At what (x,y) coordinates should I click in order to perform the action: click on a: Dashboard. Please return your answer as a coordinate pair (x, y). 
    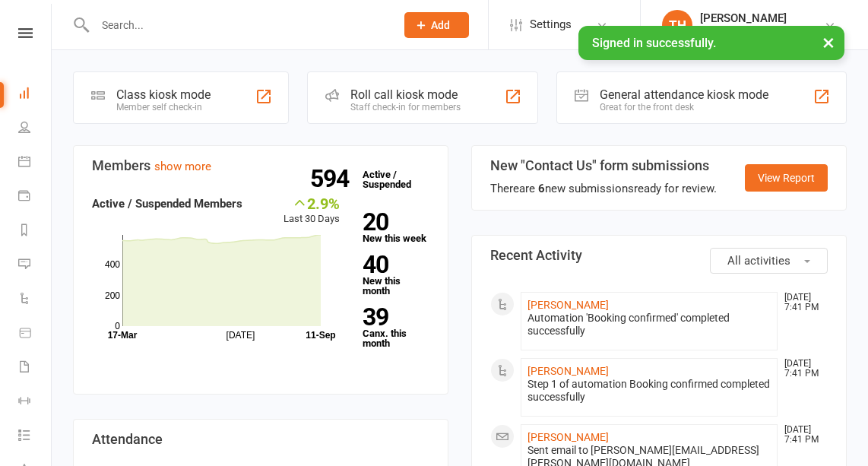
    Looking at the image, I should click on (35, 94).